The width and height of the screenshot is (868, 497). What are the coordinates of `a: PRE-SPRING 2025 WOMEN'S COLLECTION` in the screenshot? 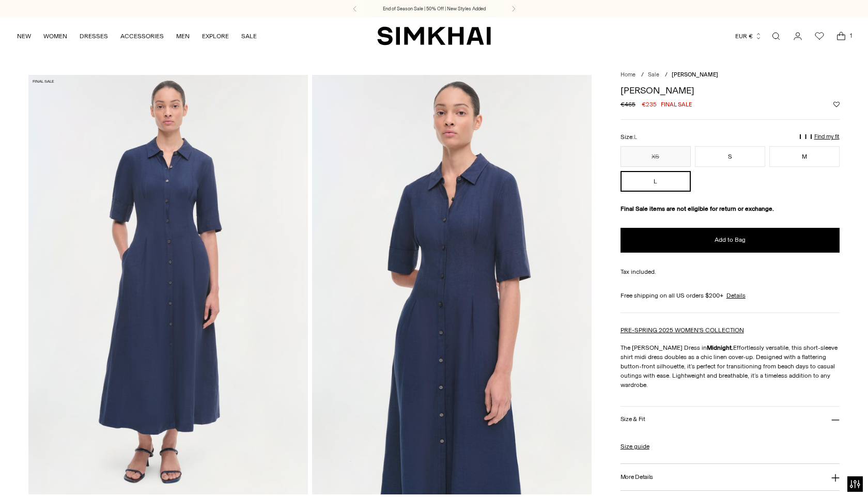 It's located at (682, 330).